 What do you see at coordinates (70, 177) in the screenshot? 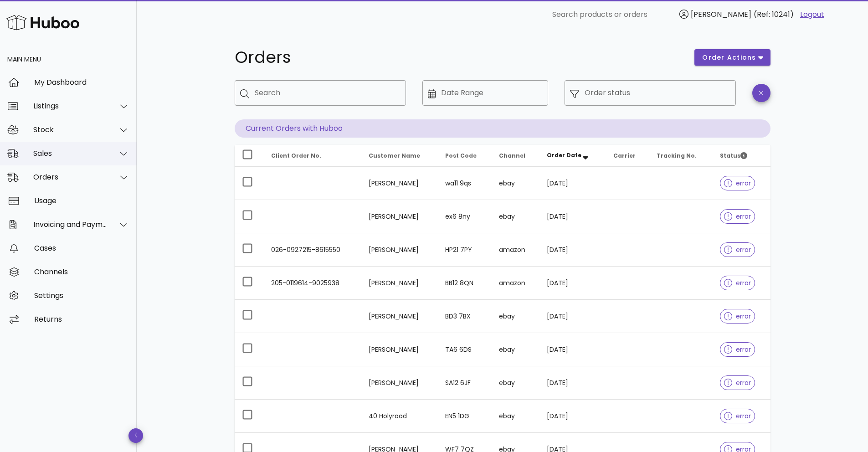
I see `div: Orders` at bounding box center [70, 177].